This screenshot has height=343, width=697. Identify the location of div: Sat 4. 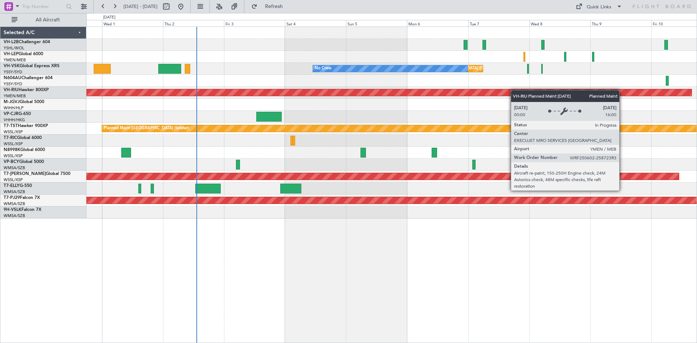
(315, 23).